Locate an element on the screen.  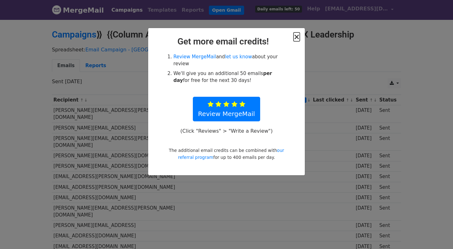
p: (Click "Reviews" > "Write a Review") is located at coordinates (227, 131).